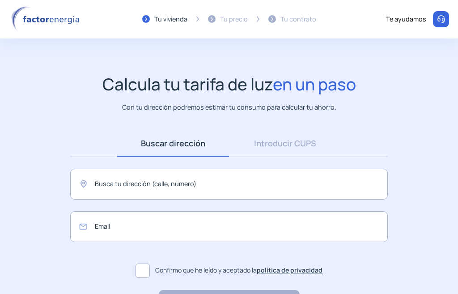 This screenshot has height=294, width=458. Describe the element at coordinates (47, 19) in the screenshot. I see `img: logo factor` at that location.